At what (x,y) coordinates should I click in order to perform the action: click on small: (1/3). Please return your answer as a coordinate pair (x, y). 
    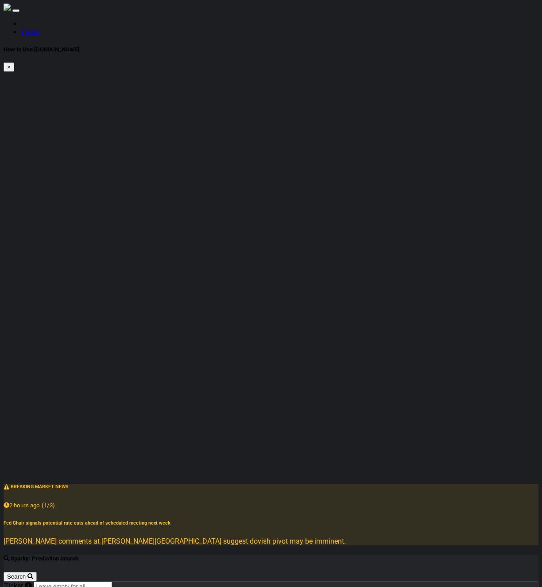
    Looking at the image, I should click on (48, 506).